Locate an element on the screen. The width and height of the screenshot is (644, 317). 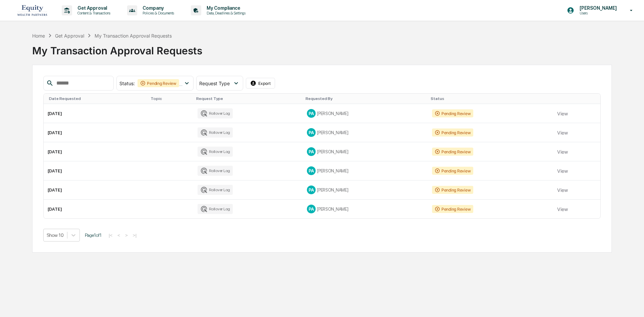
p: Company is located at coordinates (158, 8).